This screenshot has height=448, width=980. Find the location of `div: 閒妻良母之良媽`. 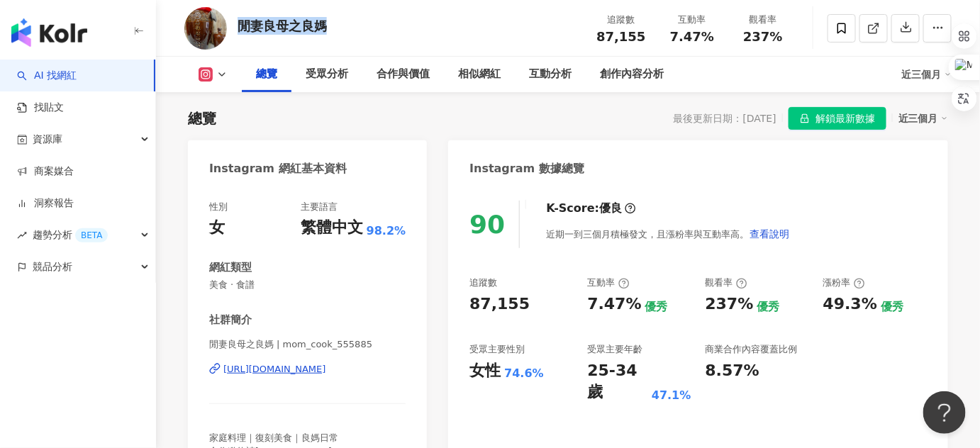

div: 閒妻良母之良媽 is located at coordinates (282, 26).